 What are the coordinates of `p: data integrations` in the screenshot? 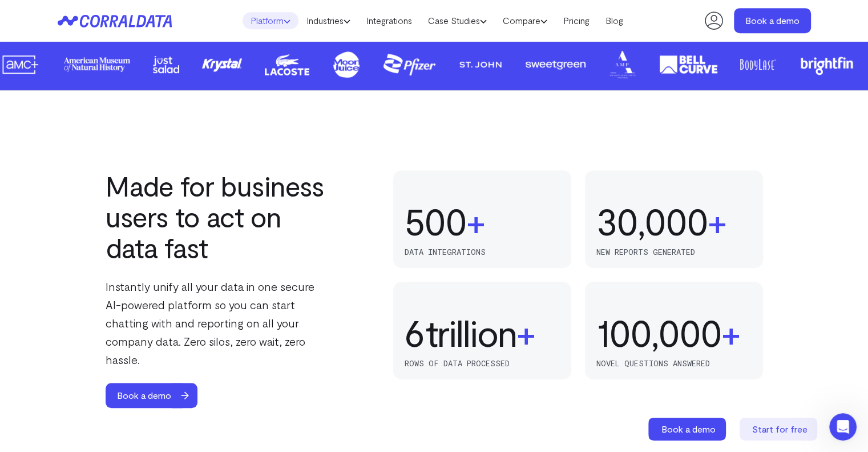 It's located at (482, 252).